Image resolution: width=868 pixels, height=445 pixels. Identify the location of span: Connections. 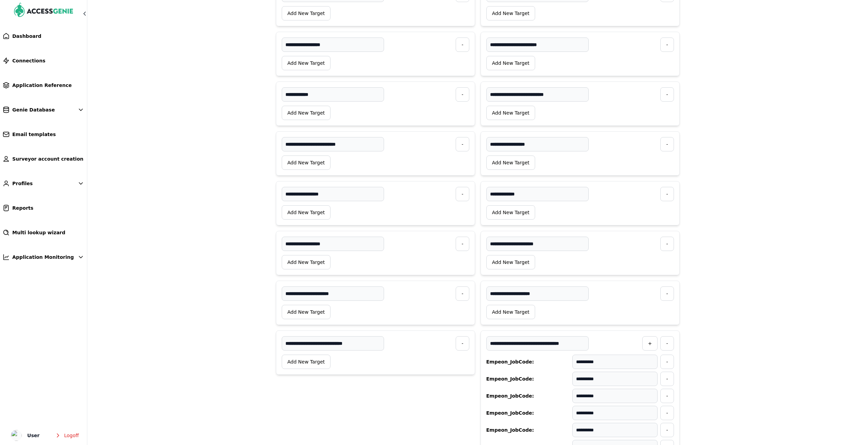
(29, 61).